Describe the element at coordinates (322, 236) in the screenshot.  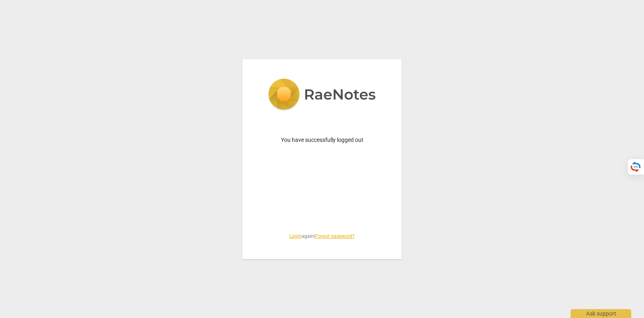
I see `span: again |` at that location.